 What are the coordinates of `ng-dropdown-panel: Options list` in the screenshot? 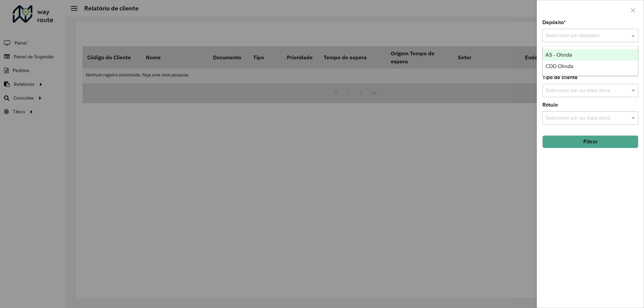 It's located at (590, 61).